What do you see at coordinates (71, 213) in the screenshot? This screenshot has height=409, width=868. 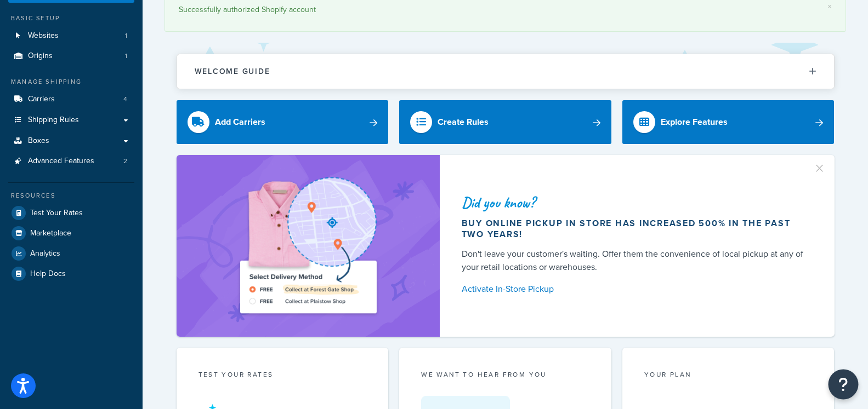 I see `li: Test Your Rates` at bounding box center [71, 213].